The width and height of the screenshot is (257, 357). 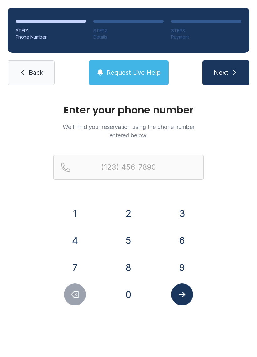 What do you see at coordinates (182, 267) in the screenshot?
I see `button: 9` at bounding box center [182, 267].